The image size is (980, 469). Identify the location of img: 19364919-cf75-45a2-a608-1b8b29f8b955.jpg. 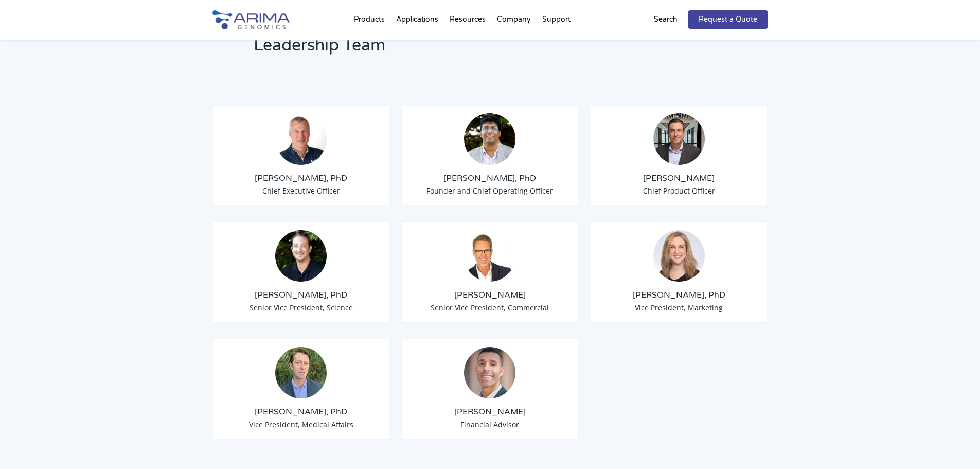
(679, 256).